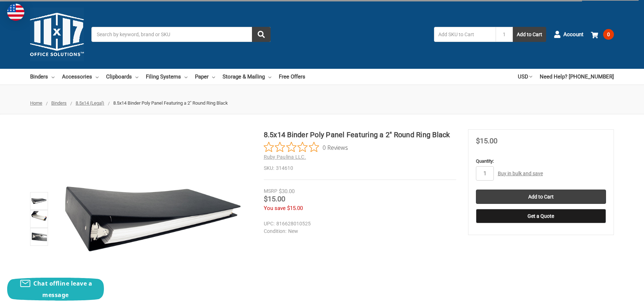 The image size is (644, 306). I want to click on span: Account, so click(573, 34).